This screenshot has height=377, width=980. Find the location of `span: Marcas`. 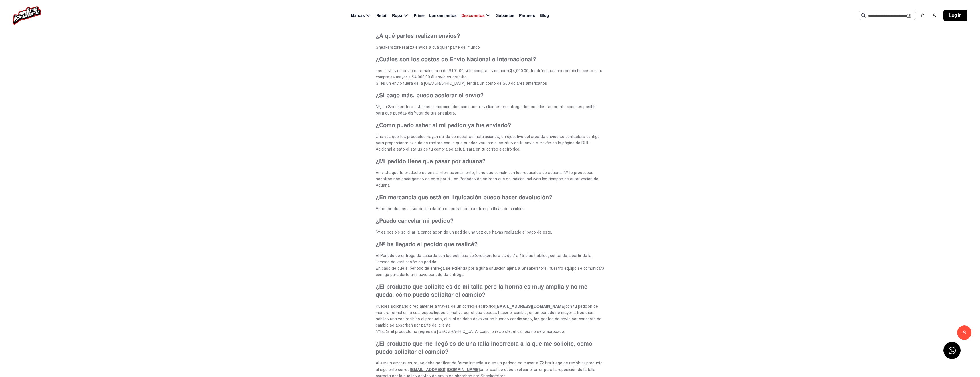

span: Marcas is located at coordinates (358, 15).